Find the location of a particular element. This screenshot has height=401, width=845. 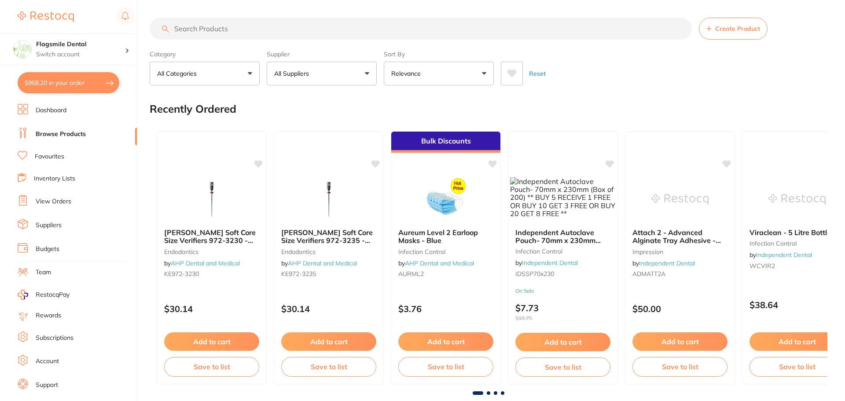

button: Relevance is located at coordinates (439, 73).